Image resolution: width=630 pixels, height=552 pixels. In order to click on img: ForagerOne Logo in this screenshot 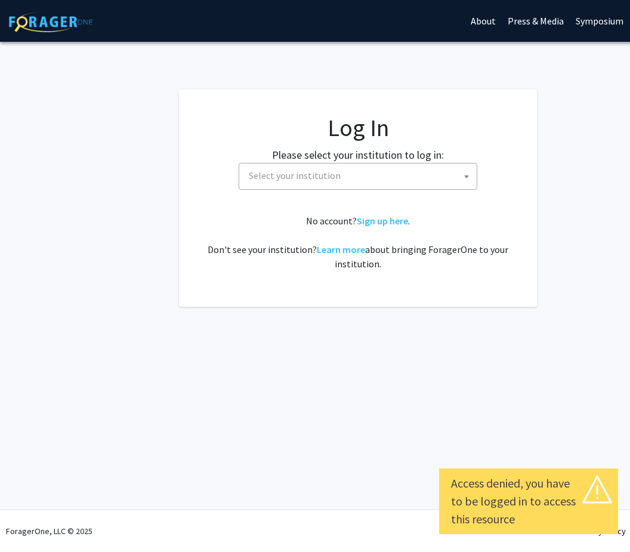, I will do `click(51, 21)`.